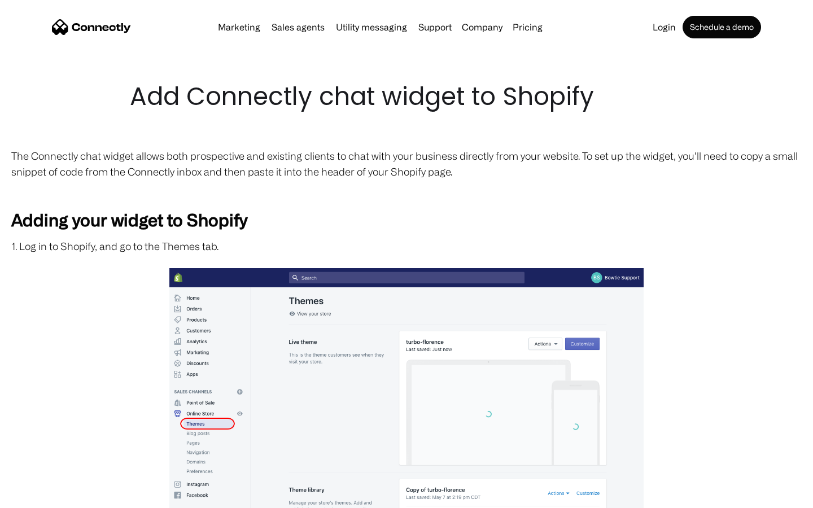  Describe the element at coordinates (407, 164) in the screenshot. I see `p: The Connectly chat widget allows both prospective and existing clients to chat with your business...` at that location.